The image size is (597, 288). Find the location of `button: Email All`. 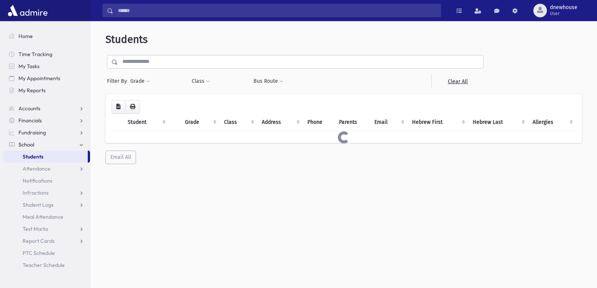

button: Email All is located at coordinates (120, 157).